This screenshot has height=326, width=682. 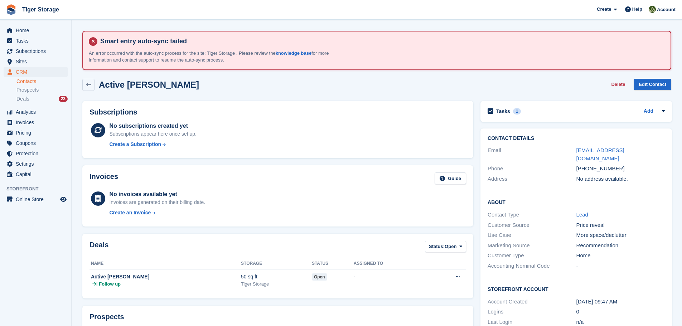 What do you see at coordinates (39, 189) in the screenshot?
I see `span: Storefront` at bounding box center [39, 189].